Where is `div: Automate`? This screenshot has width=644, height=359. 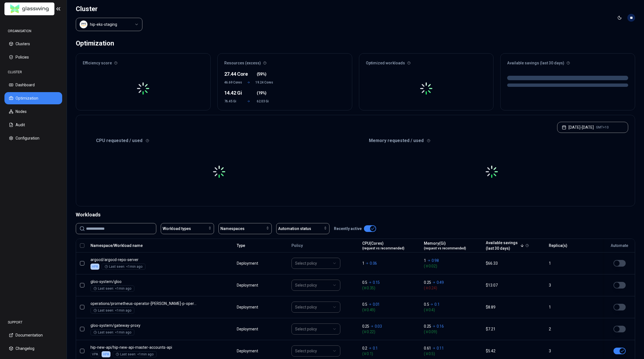 div: Automate is located at coordinates (620, 245).